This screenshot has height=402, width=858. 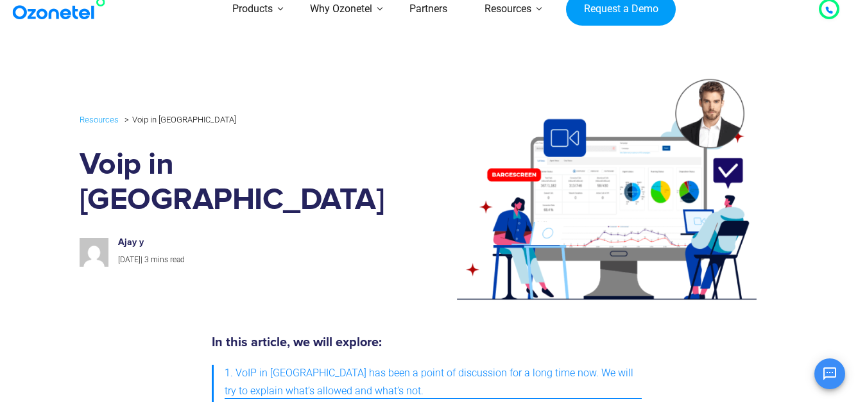 What do you see at coordinates (237, 243) in the screenshot?
I see `h6: Ajay y` at bounding box center [237, 243].